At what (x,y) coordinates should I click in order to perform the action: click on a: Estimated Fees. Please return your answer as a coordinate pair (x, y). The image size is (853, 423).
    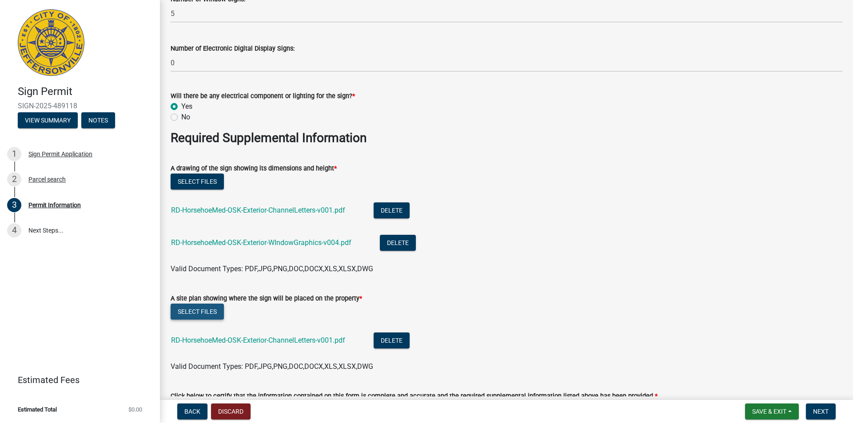
    Looking at the image, I should click on (76, 380).